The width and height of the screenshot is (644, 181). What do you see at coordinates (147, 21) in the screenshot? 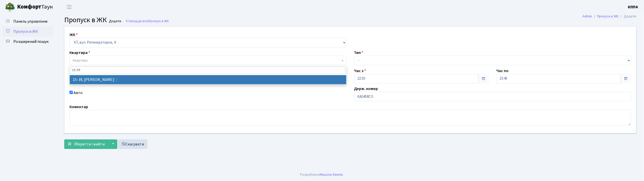
I see `a: Назад до всіхПропуск в ЖК` at bounding box center [147, 21].